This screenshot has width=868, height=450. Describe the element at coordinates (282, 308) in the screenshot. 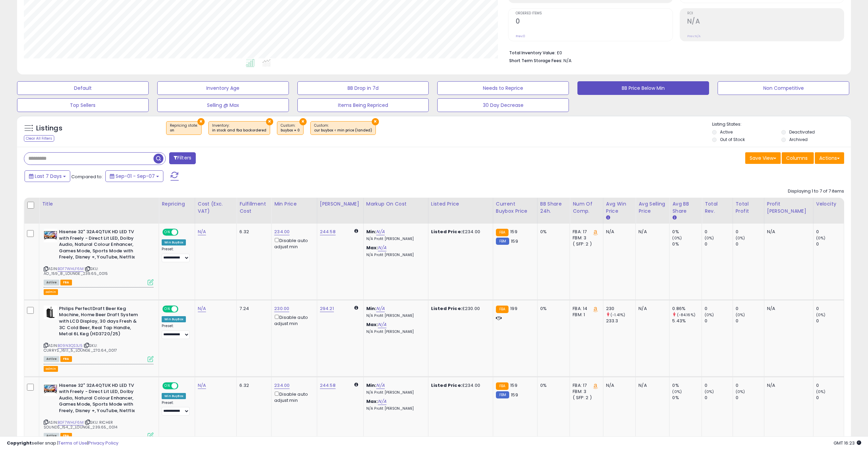

I see `a: 230.00` at that location.